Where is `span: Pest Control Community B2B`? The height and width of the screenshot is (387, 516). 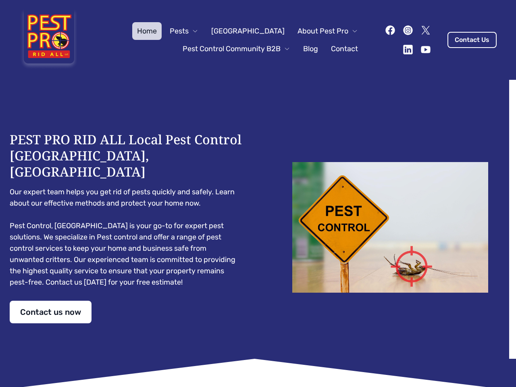 span: Pest Control Community B2B is located at coordinates (232, 49).